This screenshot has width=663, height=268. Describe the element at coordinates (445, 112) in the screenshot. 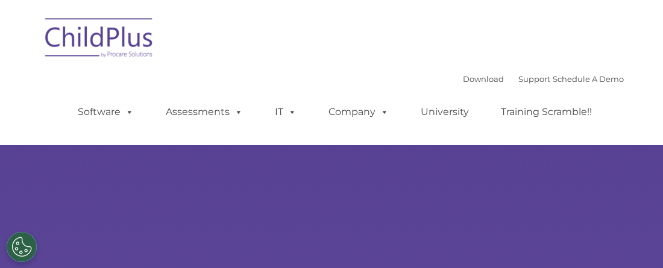

I see `a: University` at that location.